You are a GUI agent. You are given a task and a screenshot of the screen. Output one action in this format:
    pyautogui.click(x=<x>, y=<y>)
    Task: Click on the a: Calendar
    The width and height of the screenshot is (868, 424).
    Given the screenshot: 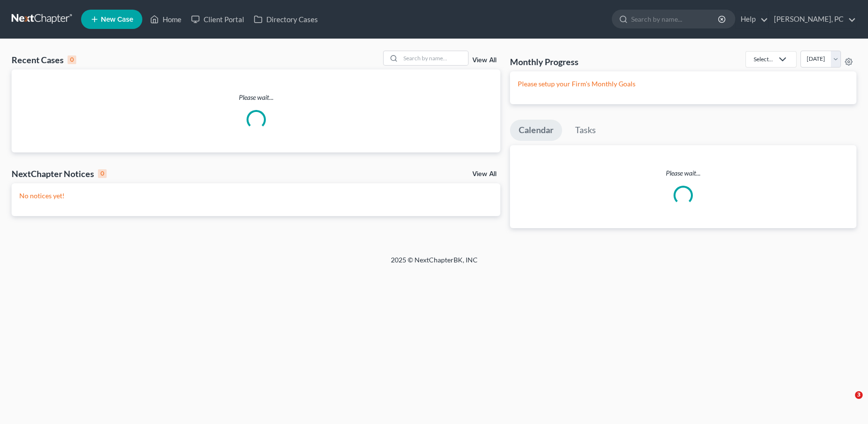 What is the action you would take?
    pyautogui.click(x=536, y=130)
    